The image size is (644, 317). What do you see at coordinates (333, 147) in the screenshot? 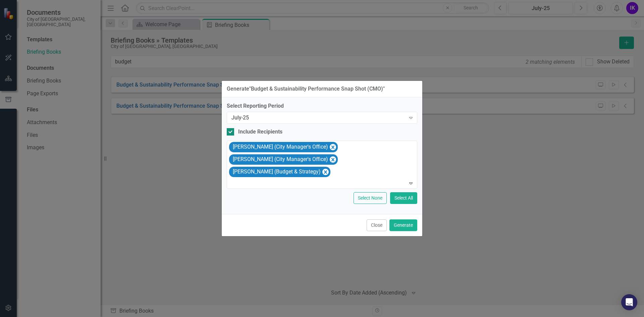
I see `div: Remove Lisa Hreso (City Manager's Office)` at bounding box center [333, 147].